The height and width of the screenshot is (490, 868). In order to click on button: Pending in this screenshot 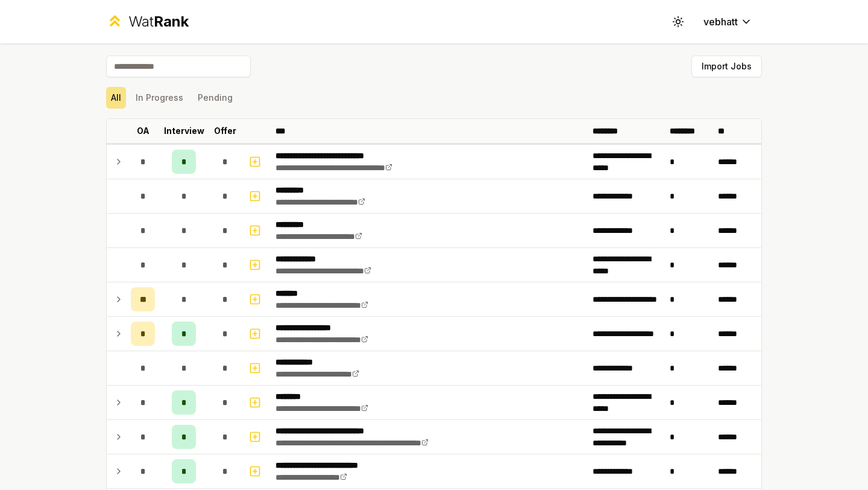, I will do `click(215, 97)`.